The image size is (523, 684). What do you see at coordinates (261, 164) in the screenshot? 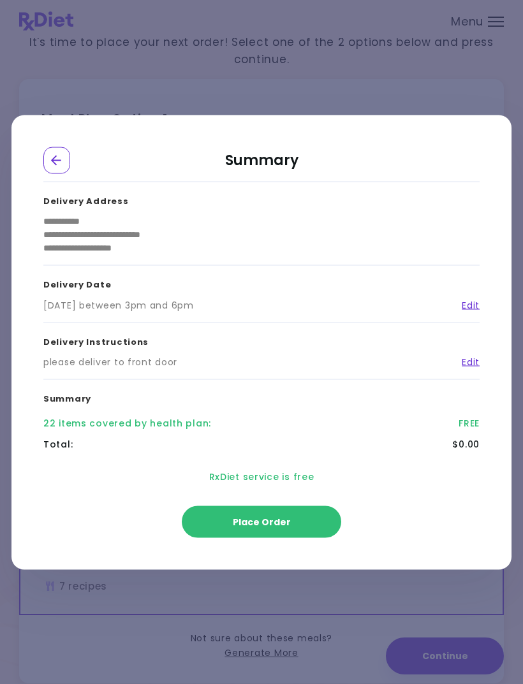
I see `h2: Summary` at bounding box center [261, 164].